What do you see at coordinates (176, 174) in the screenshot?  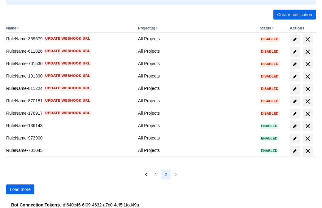 I see `button: Next` at bounding box center [176, 174].